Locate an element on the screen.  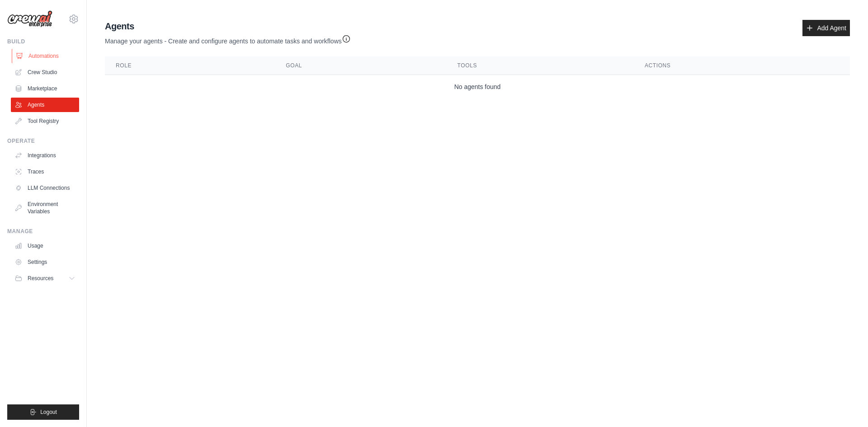
a: Add Agent is located at coordinates (826, 28).